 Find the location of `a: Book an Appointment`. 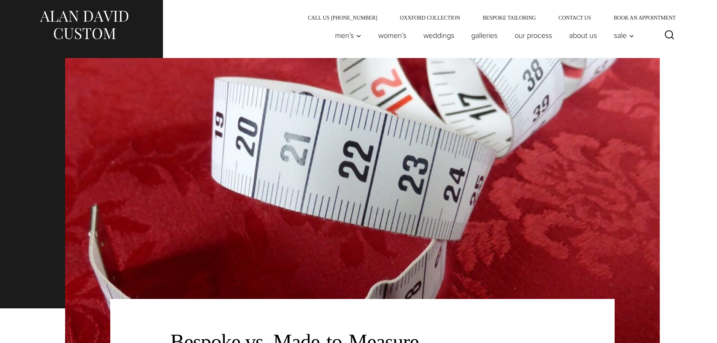

a: Book an Appointment is located at coordinates (640, 18).